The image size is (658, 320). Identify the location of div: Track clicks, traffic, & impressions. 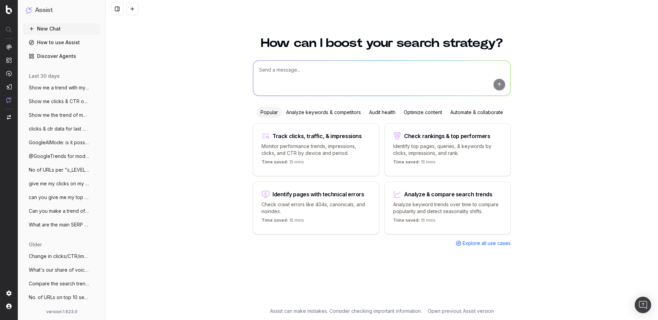
(317, 136).